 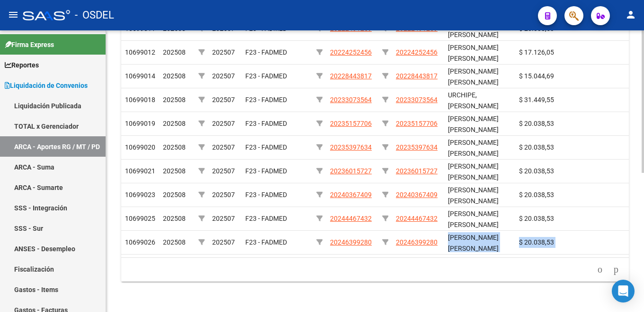 I want to click on span: $ 15.044,69, so click(x=536, y=76).